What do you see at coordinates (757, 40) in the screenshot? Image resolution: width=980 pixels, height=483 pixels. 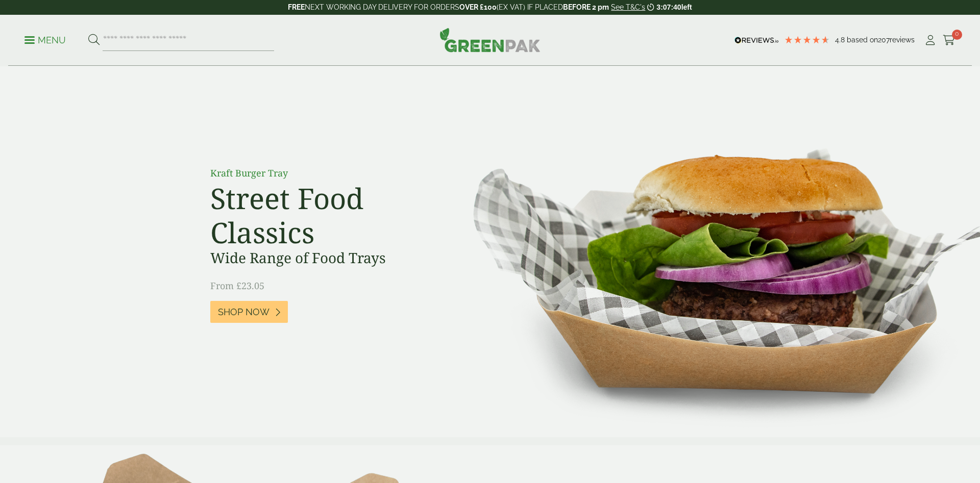 I see `img: REVIEWS.io` at bounding box center [757, 40].